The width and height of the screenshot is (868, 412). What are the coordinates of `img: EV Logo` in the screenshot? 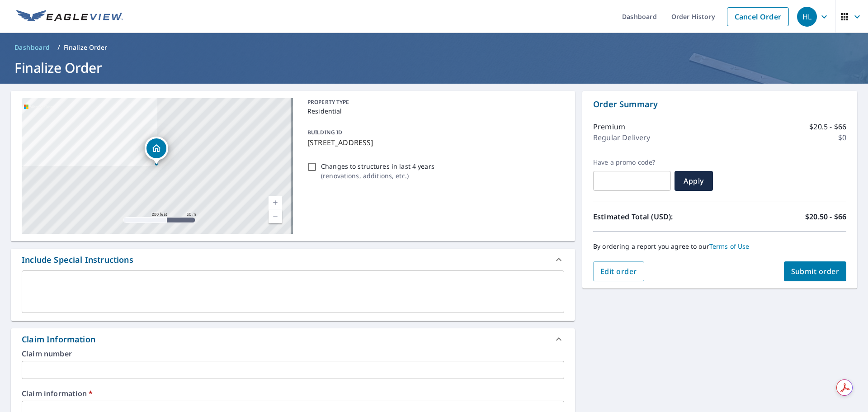 It's located at (70, 17).